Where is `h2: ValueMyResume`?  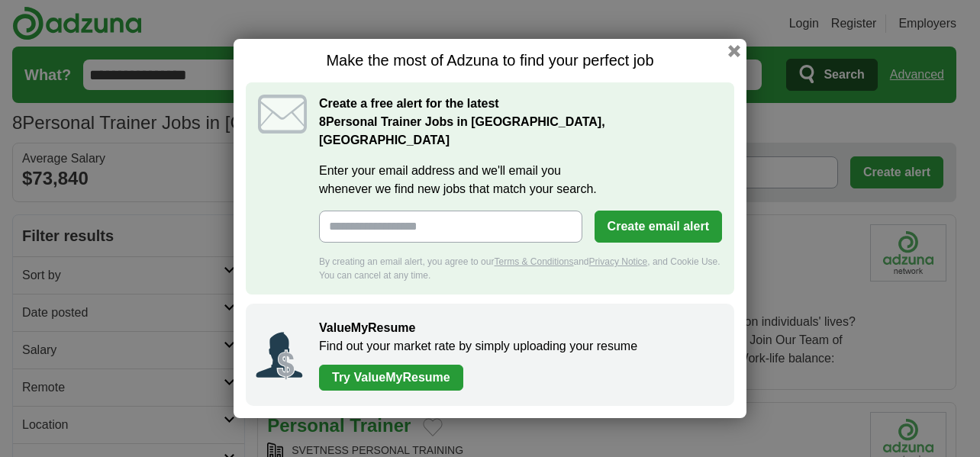 h2: ValueMyResume is located at coordinates (519, 328).